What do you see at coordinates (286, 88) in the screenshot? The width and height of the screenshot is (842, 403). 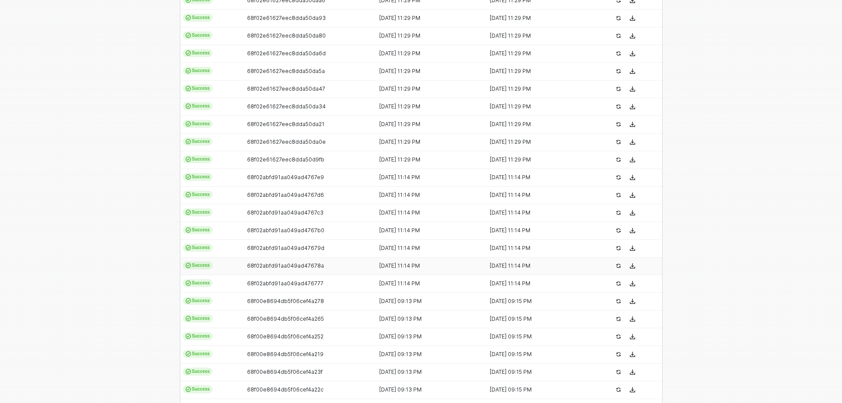 I see `span: 68f02e61627eec8dda50da47` at bounding box center [286, 88].